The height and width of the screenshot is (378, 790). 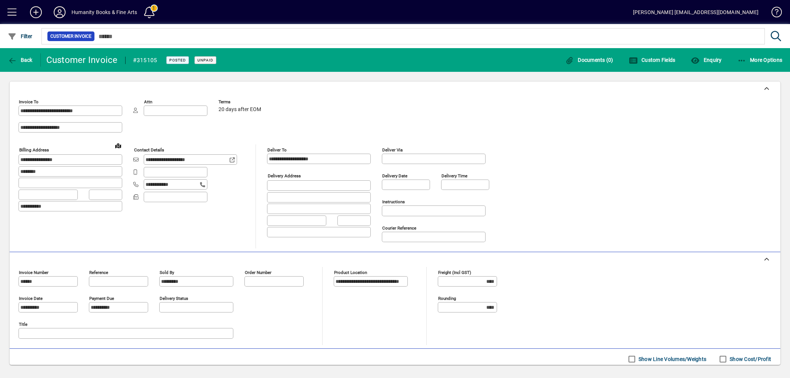 What do you see at coordinates (760, 60) in the screenshot?
I see `button: More Options` at bounding box center [760, 60].